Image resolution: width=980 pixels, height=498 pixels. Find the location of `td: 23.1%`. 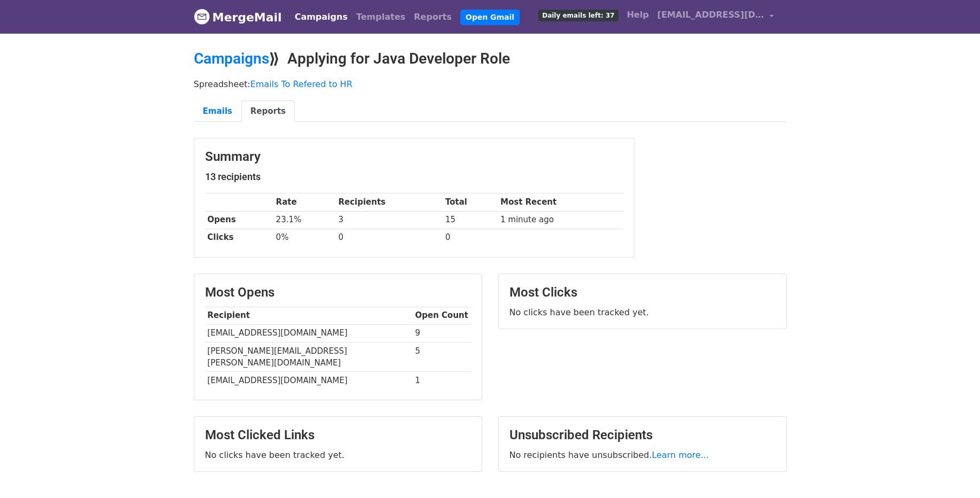

td: 23.1% is located at coordinates (304, 219).